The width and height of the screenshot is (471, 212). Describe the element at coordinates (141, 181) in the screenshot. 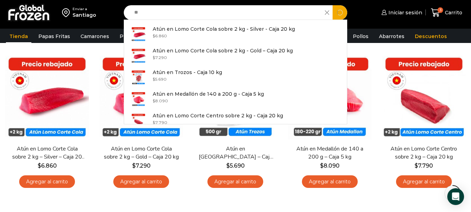

I see `a: Agregar al carrito: “Atún en Lomo Corte Cola sobre 2 kg - Gold – Caja 20 kg”` at that location.